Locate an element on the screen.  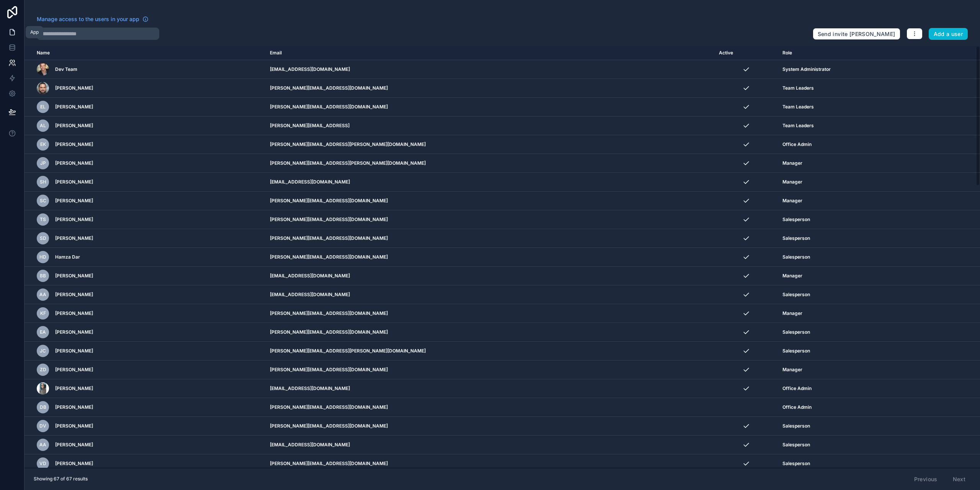
span: EA is located at coordinates (43, 332).